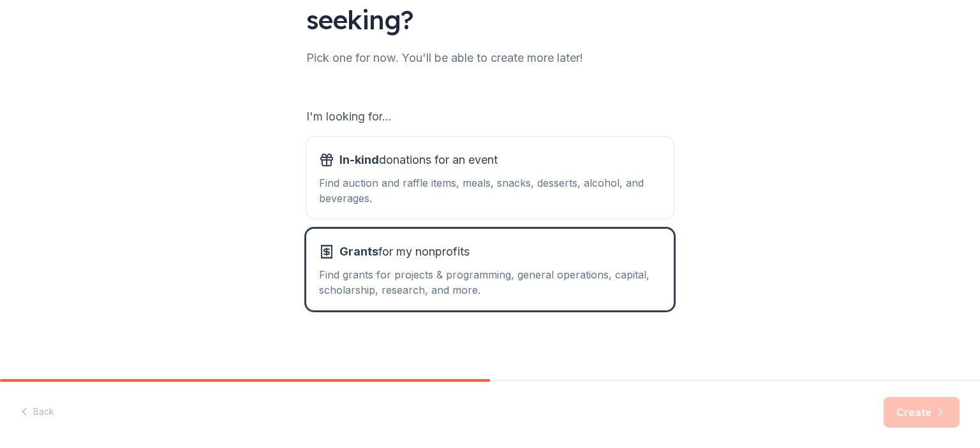 This screenshot has height=448, width=980. What do you see at coordinates (359, 252) in the screenshot?
I see `span: Grants` at bounding box center [359, 252].